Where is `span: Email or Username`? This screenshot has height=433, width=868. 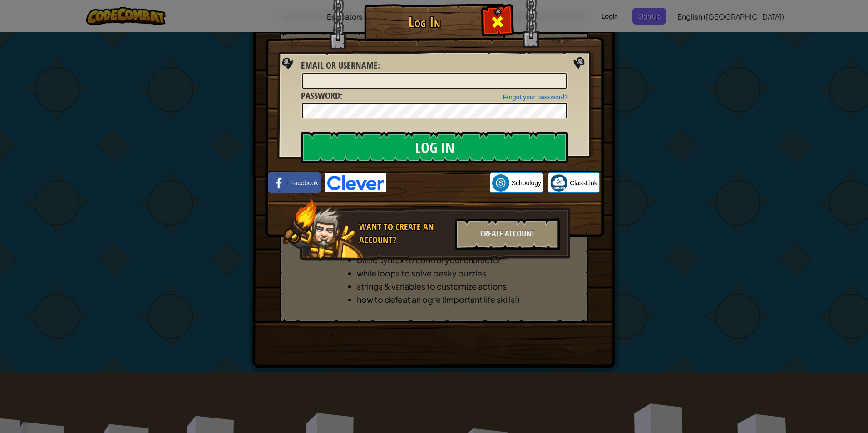
span: Email or Username is located at coordinates (339, 65).